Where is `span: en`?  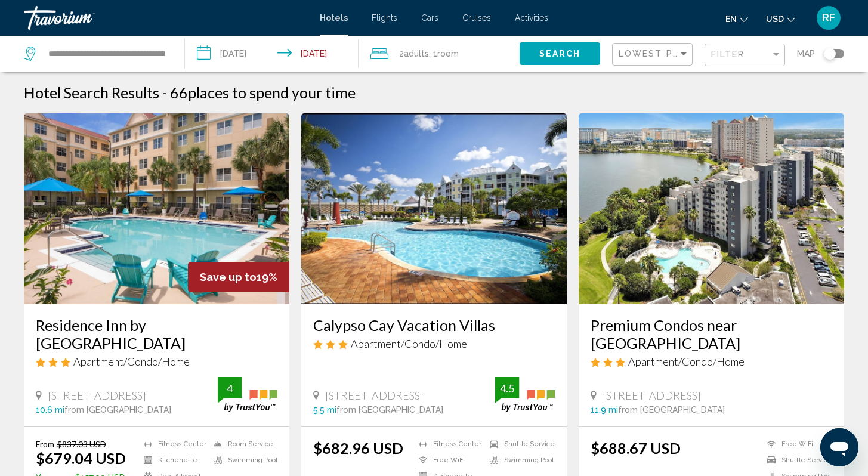 span: en is located at coordinates (731, 19).